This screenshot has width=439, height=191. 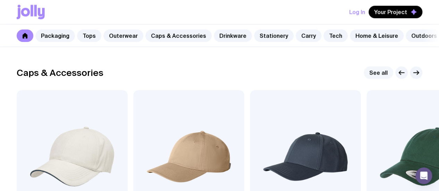 What do you see at coordinates (274, 36) in the screenshot?
I see `a: Stationery` at bounding box center [274, 36].